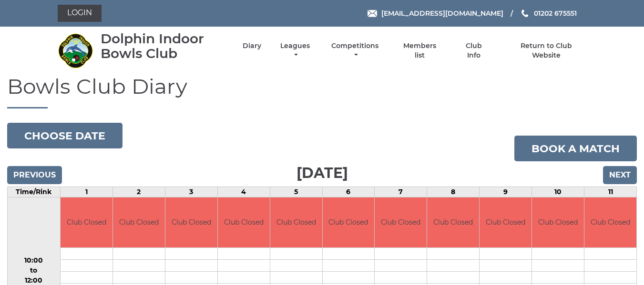 This screenshot has width=644, height=285. Describe the element at coordinates (75, 50) in the screenshot. I see `img: Dolphin Indoor Bowls Club` at that location.